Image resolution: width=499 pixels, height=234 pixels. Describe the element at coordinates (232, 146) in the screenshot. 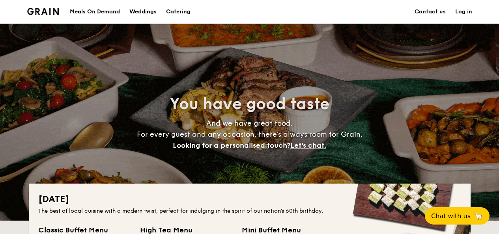

I see `span: Looking for a personalised touch?` at that location.